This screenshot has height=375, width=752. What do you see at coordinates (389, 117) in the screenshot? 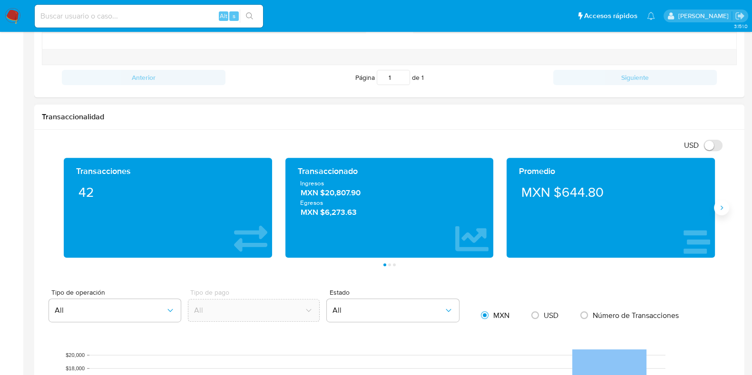
I see `h1: Transaccionalidad` at bounding box center [389, 117].